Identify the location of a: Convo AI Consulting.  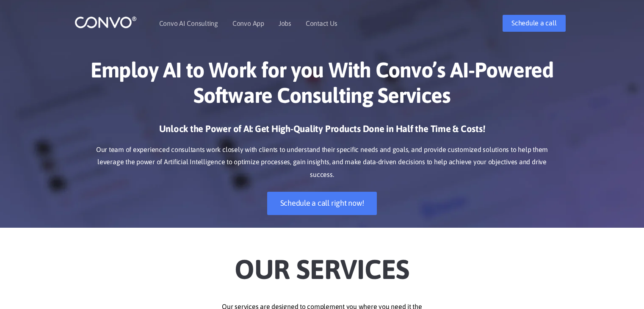
(188, 23).